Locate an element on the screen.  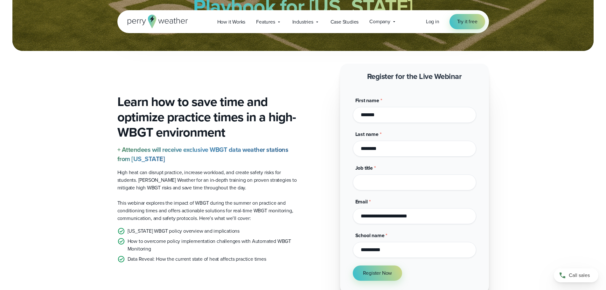
strong: Register for the Live Webinar is located at coordinates (415, 76).